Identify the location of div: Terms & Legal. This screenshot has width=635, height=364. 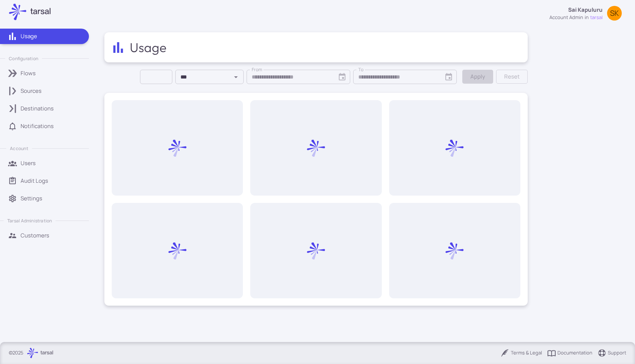
(521, 353).